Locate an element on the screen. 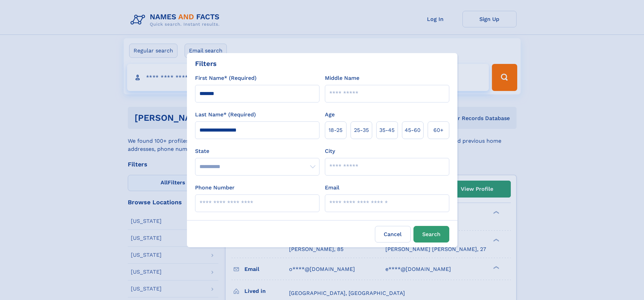  span: 60+ is located at coordinates (439, 130).